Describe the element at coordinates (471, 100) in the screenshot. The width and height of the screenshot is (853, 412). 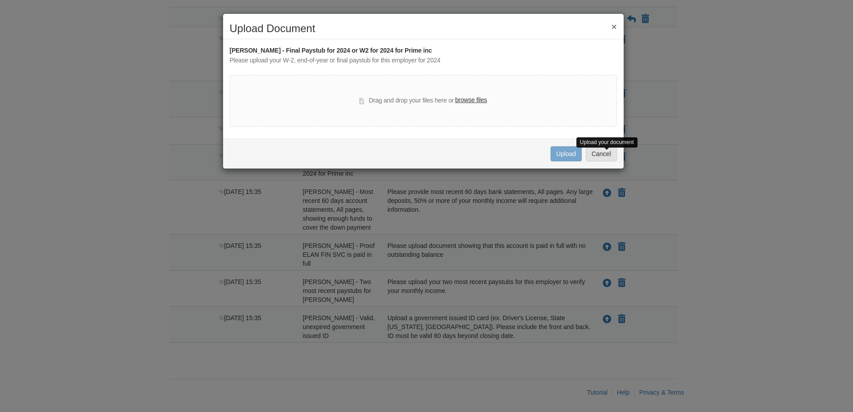
I see `label: browse files` at that location.